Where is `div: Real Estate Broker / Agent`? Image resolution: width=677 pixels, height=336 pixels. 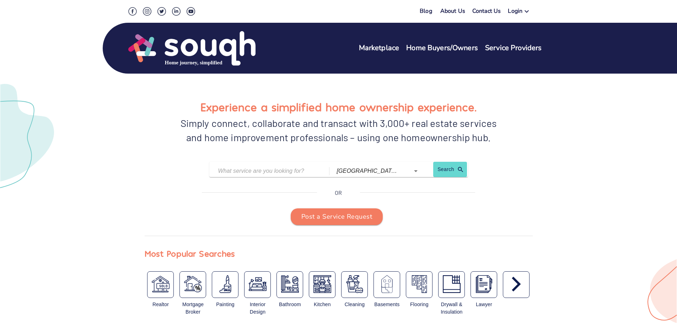
div: Real Estate Broker / Agent is located at coordinates (161, 295).